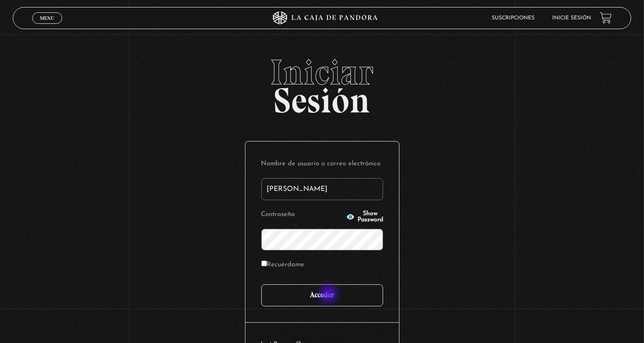 This screenshot has width=644, height=343. What do you see at coordinates (303, 215) in the screenshot?
I see `label: Contraseña` at bounding box center [303, 215].